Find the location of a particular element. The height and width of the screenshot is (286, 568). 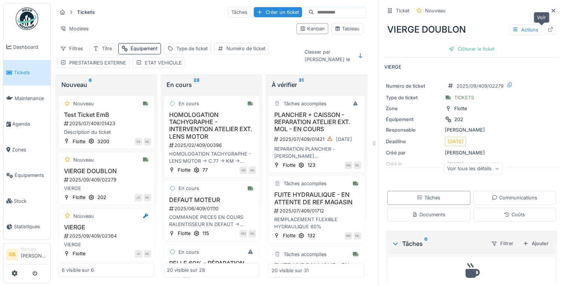

span: Tickets is located at coordinates (31, 72).